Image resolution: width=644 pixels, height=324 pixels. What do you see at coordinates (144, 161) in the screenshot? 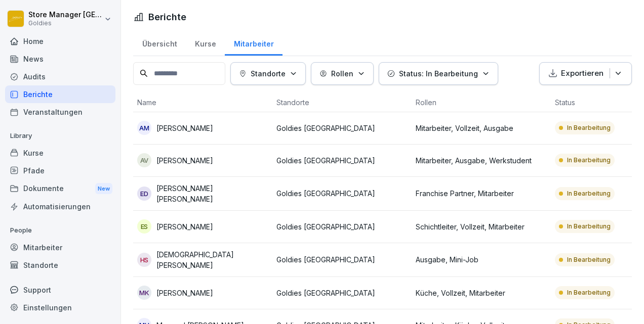
I see `div: AV` at bounding box center [144, 161].